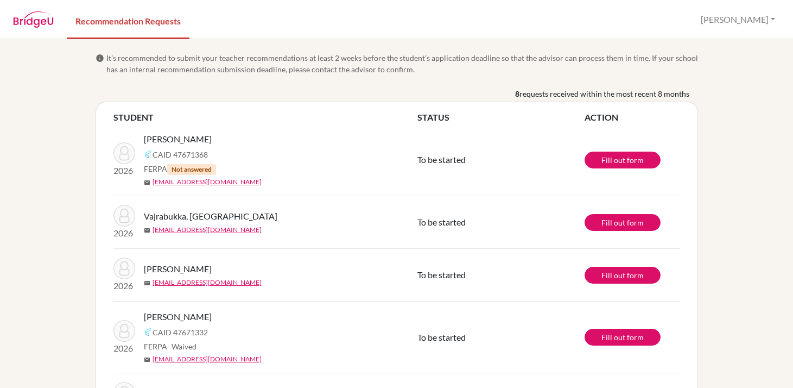 The image size is (793, 388). Describe the element at coordinates (124, 268) in the screenshot. I see `img: Carter, Micah` at that location.